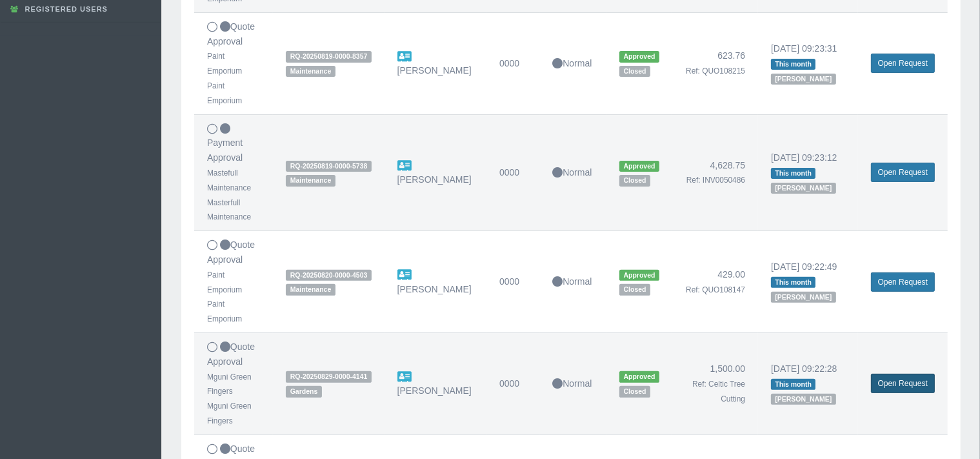  I want to click on span: RQ-20250819-0000-8357, so click(328, 56).